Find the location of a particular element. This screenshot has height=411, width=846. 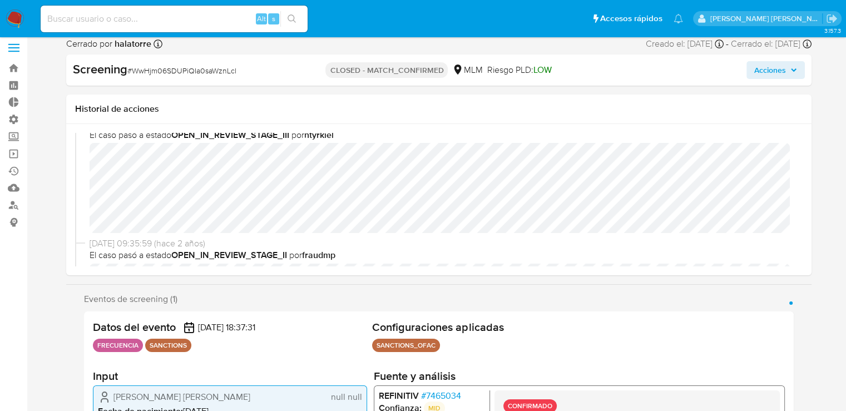

b: OPEN_IN_REVIEW_STAGE_II is located at coordinates (229, 255).